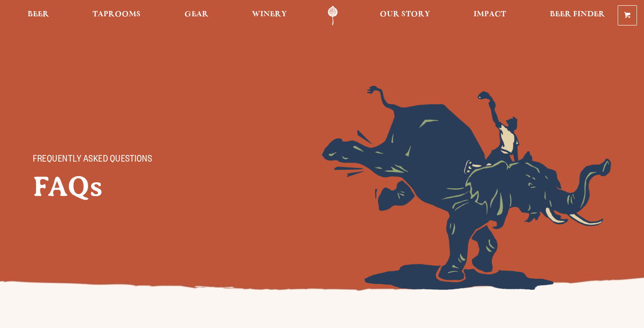  Describe the element at coordinates (578, 15) in the screenshot. I see `a: Beer Finder` at that location.